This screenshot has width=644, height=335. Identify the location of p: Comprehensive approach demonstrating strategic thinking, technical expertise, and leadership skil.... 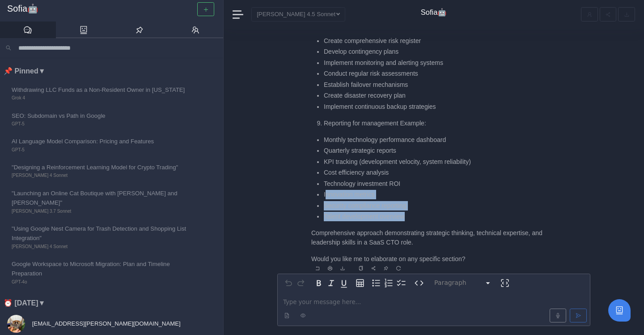
(430, 238).